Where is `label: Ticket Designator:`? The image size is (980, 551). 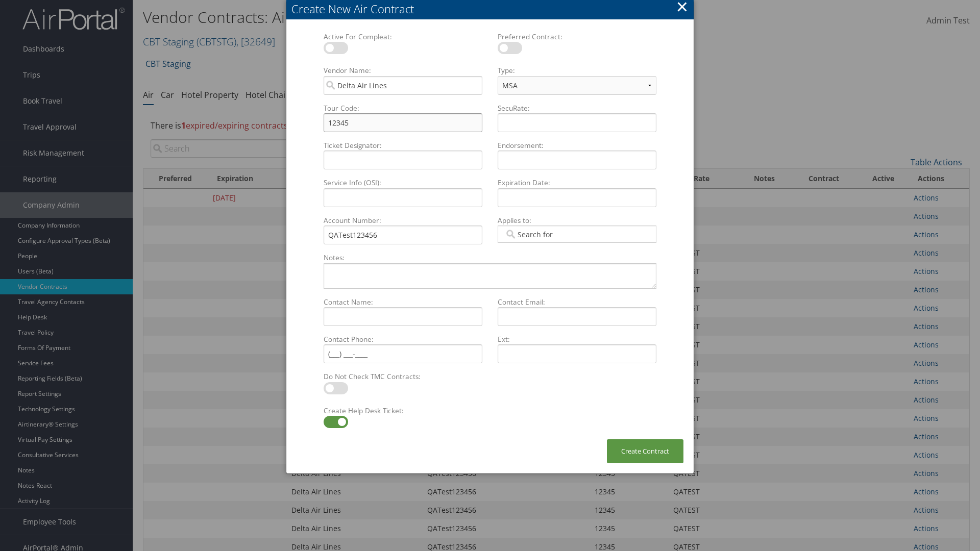 label: Ticket Designator: is located at coordinates (403, 145).